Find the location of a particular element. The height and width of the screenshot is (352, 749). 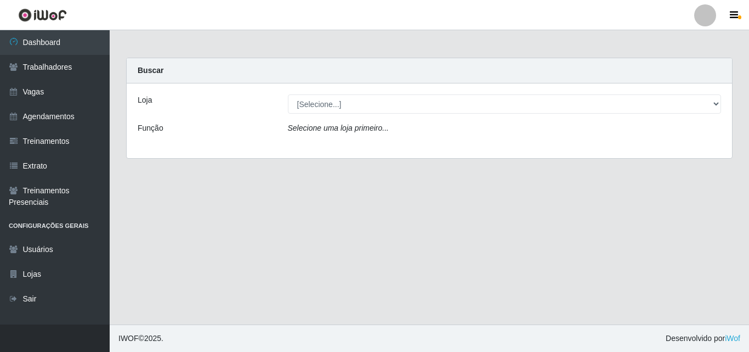

span: IWOF is located at coordinates (128, 338).